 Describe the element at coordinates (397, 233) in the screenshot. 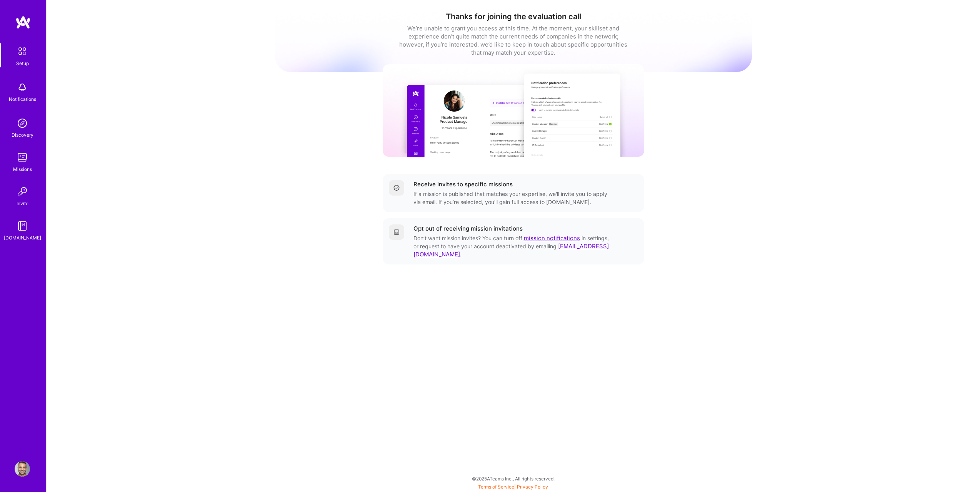

I see `img: Getting started` at that location.